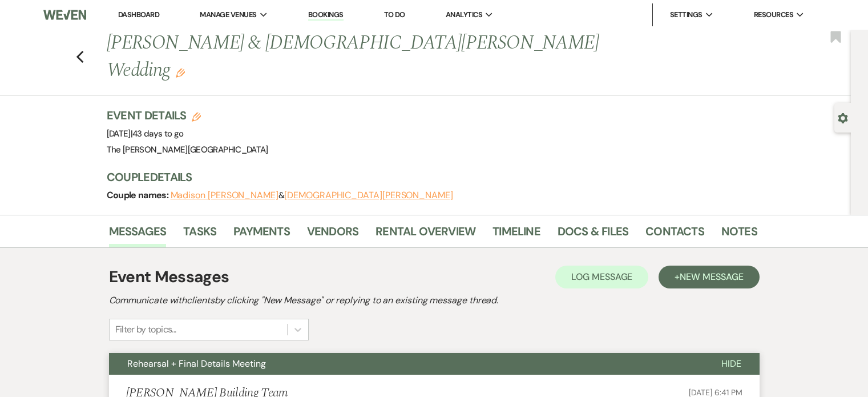 This screenshot has width=868, height=397. Describe the element at coordinates (739, 235) in the screenshot. I see `a: Notes` at that location.